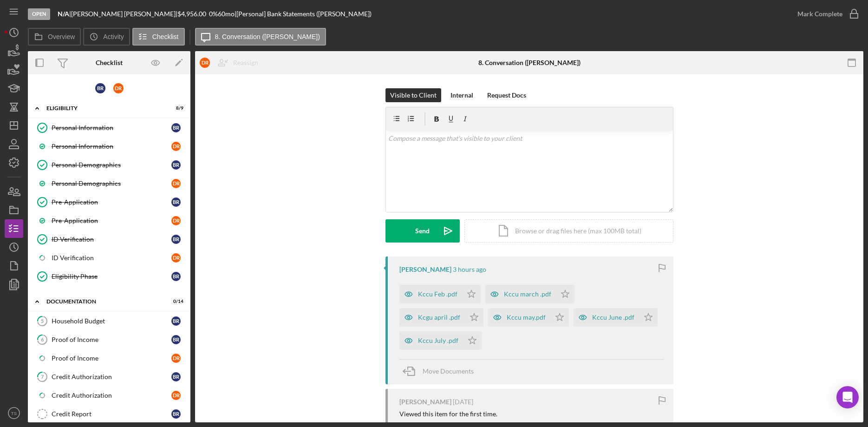 This screenshot has height=427, width=868. Describe the element at coordinates (193, 14) in the screenshot. I see `div: $4,956.00` at that location.